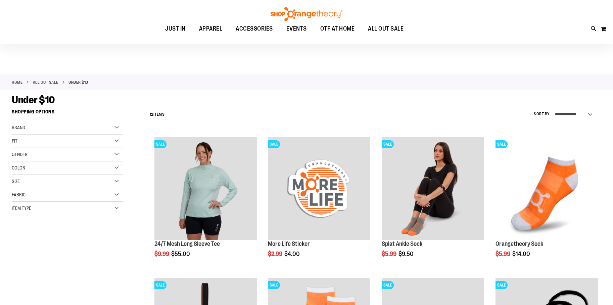 This screenshot has width=613, height=305. I want to click on span: Gender, so click(19, 154).